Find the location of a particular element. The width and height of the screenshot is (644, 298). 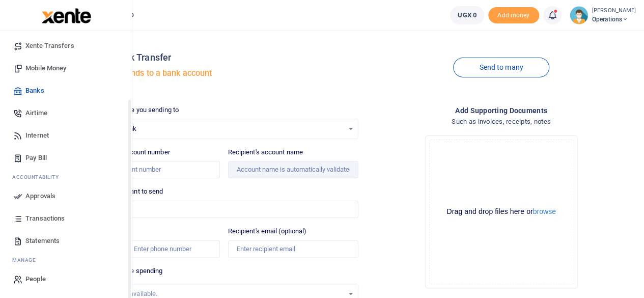

span: Airtime is located at coordinates (36, 113).